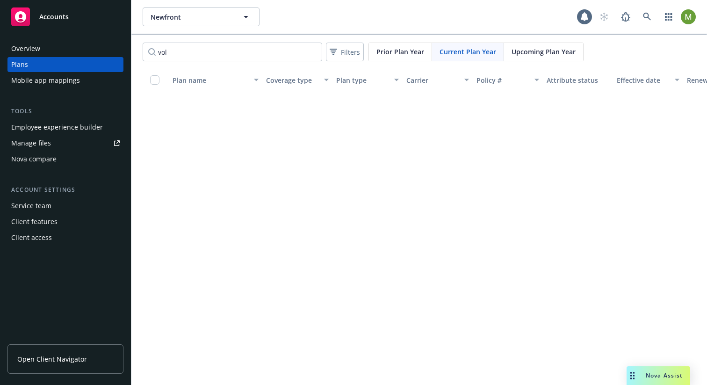 This screenshot has height=385, width=707. What do you see at coordinates (65, 237) in the screenshot?
I see `a: Client access` at bounding box center [65, 237].